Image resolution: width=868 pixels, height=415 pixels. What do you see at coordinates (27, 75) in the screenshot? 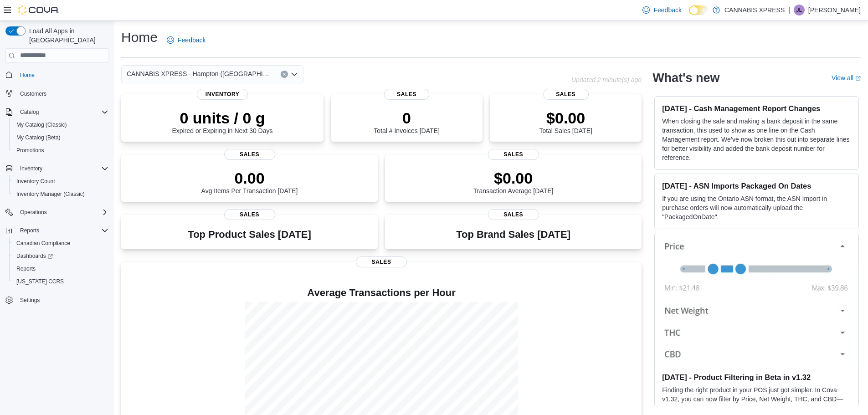
I see `a: Home` at bounding box center [27, 75].